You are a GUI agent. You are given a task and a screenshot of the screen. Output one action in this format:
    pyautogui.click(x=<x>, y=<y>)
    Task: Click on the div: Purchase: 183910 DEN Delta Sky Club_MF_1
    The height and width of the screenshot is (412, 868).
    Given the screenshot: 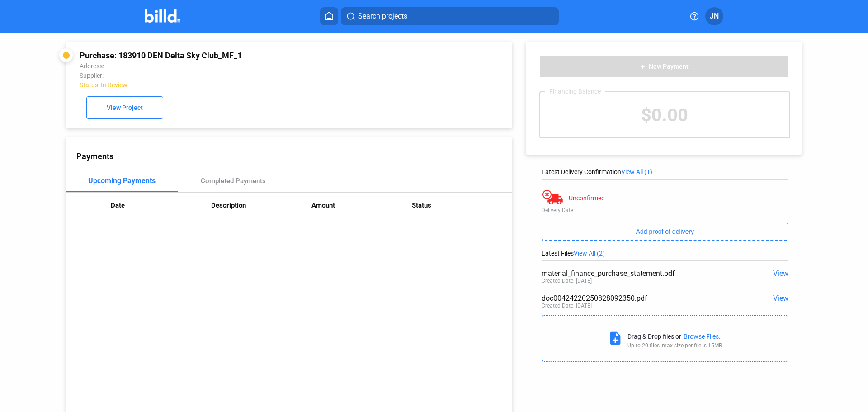 What is the action you would take?
    pyautogui.click(x=247, y=55)
    